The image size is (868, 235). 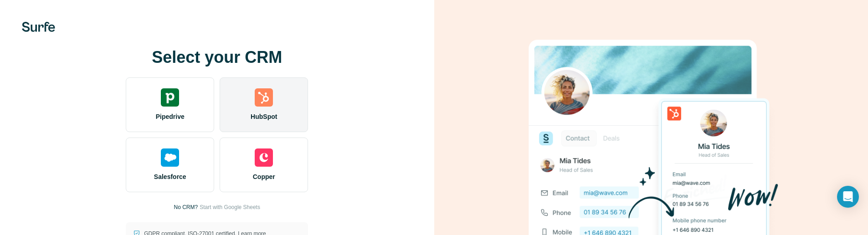 I want to click on span: HubSpot, so click(x=264, y=116).